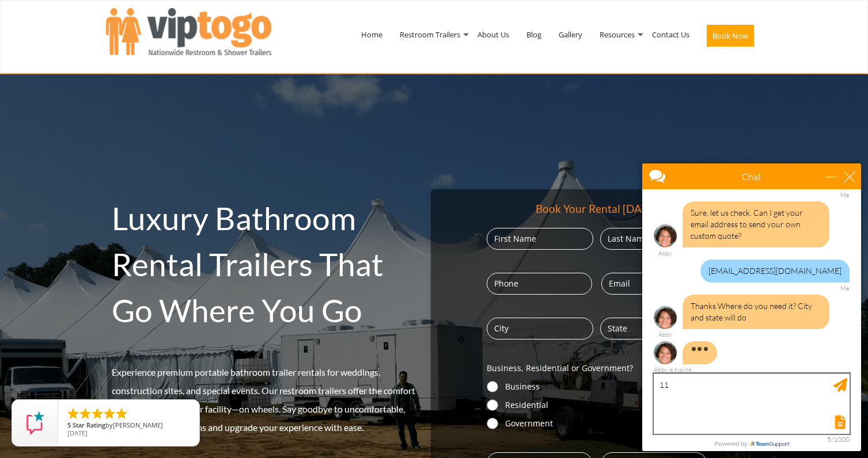  Describe the element at coordinates (539, 284) in the screenshot. I see `input: Phone` at that location.